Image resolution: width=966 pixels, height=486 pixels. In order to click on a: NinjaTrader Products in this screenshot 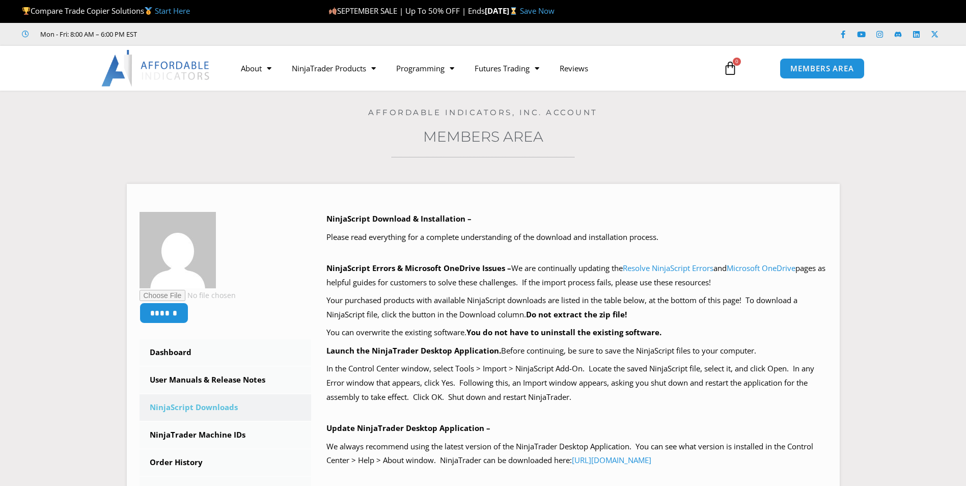, I will do `click(334, 68)`.